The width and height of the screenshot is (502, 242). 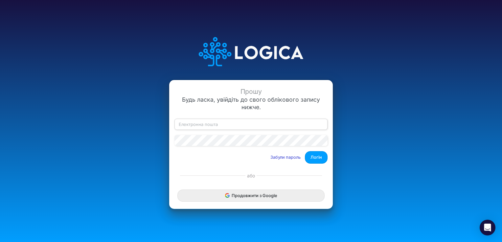 I want to click on span: Будь ласка, увійдіть до свого облікового запису нижче., so click(x=251, y=103).